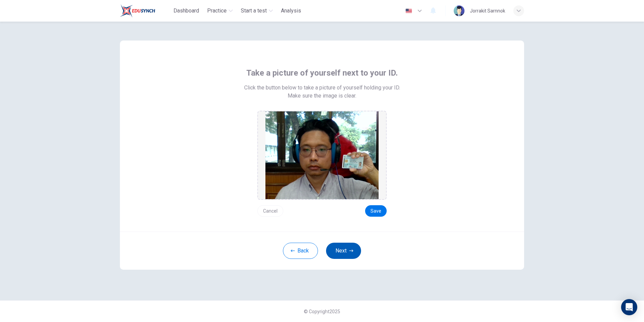  What do you see at coordinates (145, 11) in the screenshot?
I see `a: Train Test logo` at bounding box center [145, 11].